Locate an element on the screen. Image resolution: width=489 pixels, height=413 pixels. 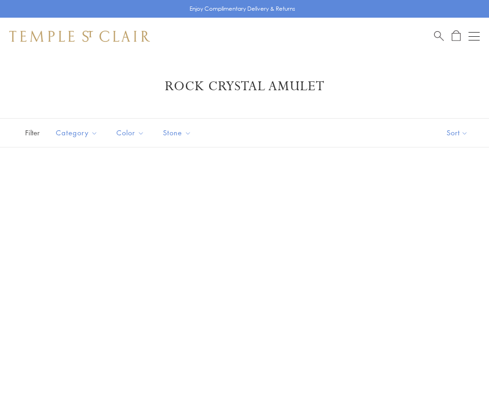
h1: Rock Crystal Amulet is located at coordinates (244, 87).